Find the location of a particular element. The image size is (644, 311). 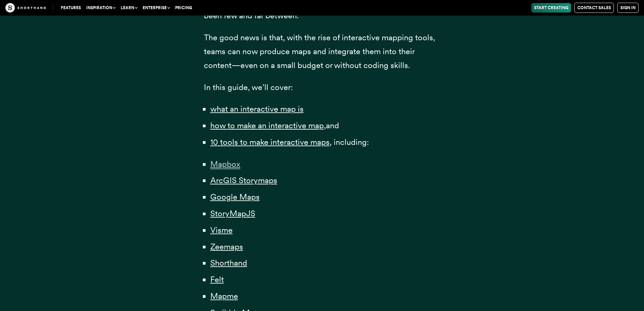

a: StoryMapJS is located at coordinates (233, 213).